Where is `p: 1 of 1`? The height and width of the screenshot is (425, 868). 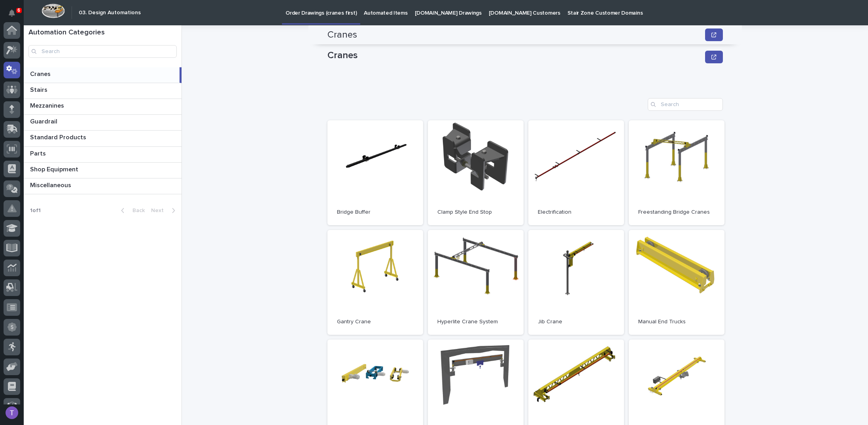 p: 1 of 1 is located at coordinates (35, 211).